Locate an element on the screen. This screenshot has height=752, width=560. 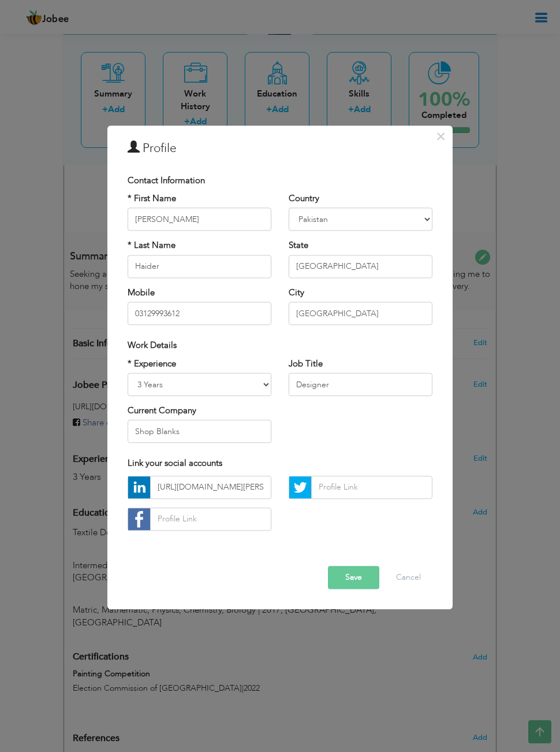
img: facebook is located at coordinates (139, 519).